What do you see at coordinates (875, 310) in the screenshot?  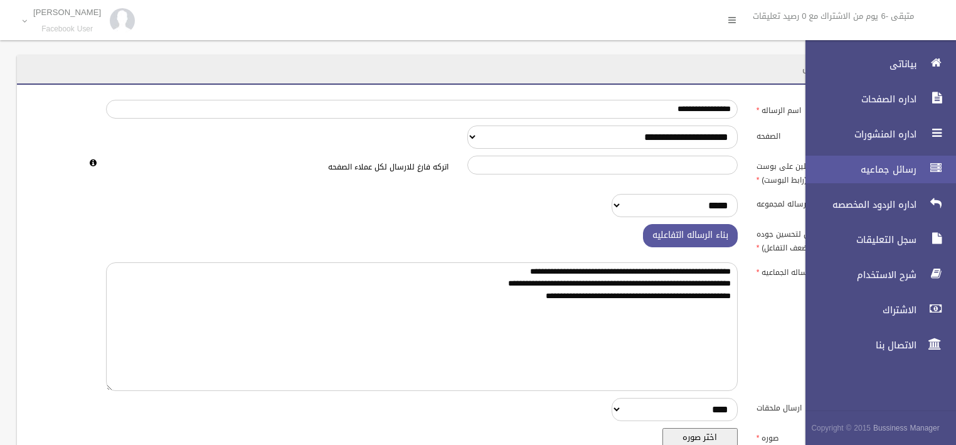 I see `a: الاشتراك` at bounding box center [875, 310].